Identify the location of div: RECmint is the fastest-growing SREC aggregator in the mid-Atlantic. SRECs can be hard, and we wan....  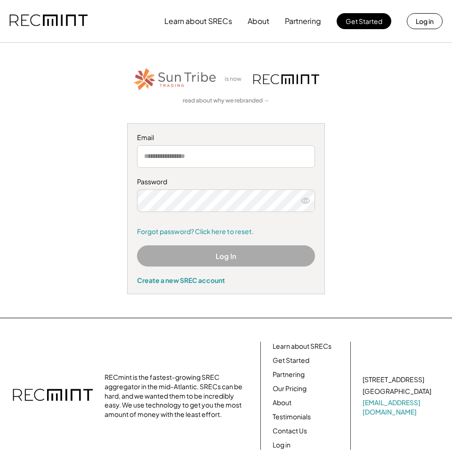
(175, 396).